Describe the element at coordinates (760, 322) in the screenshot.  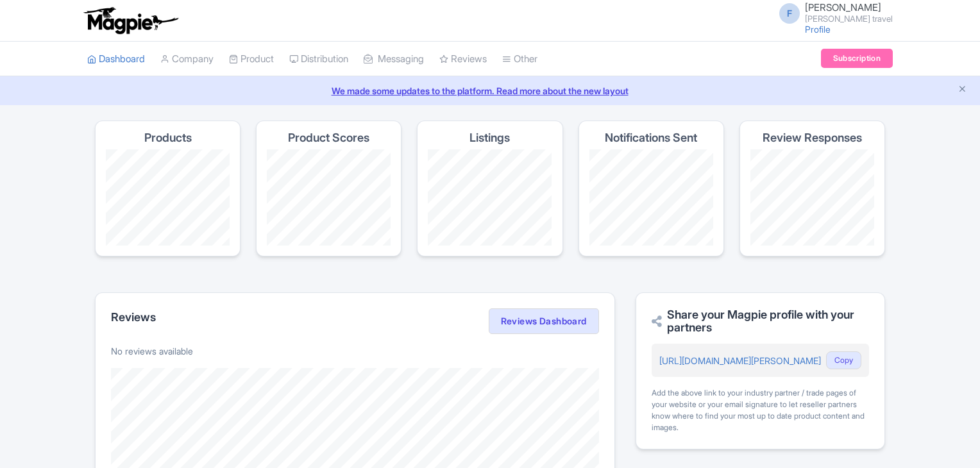
I see `h2: Share your Magpie profile with your partners` at that location.